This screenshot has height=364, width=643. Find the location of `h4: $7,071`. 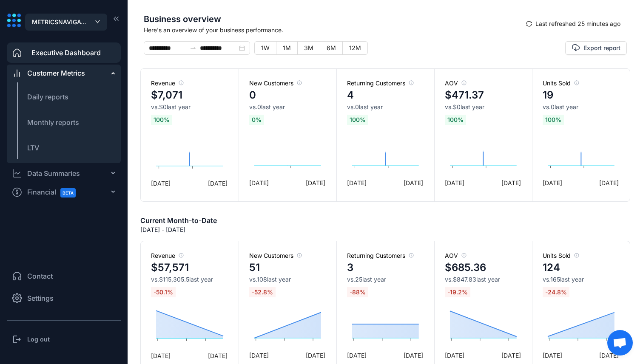

h4: $7,071 is located at coordinates (167, 95).